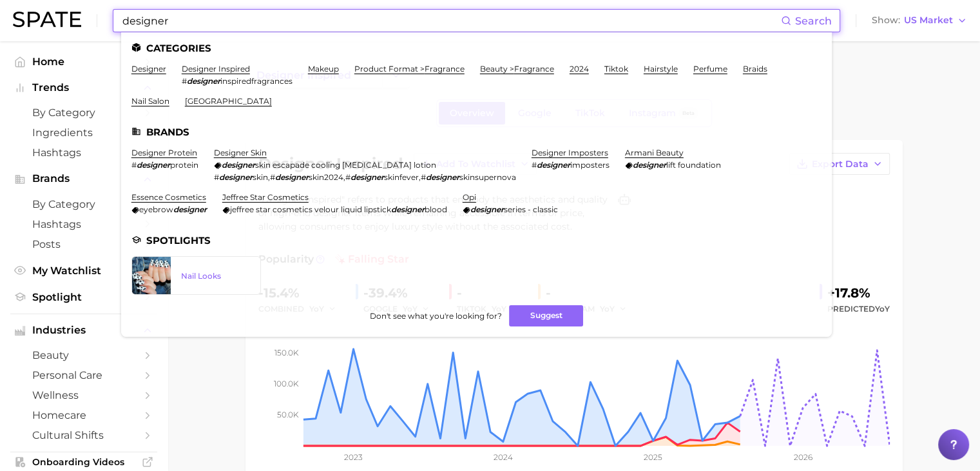 The image size is (980, 471). I want to click on a: personal care, so click(83, 375).